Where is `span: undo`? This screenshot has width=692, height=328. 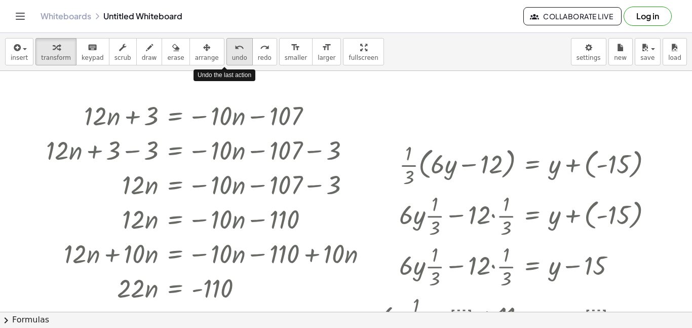
span: undo is located at coordinates (240, 58).